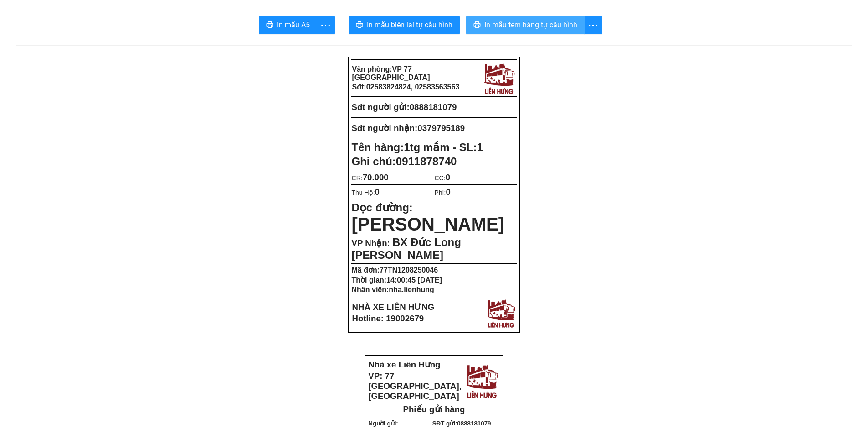  I want to click on strong: Văn phòng:, so click(391, 73).